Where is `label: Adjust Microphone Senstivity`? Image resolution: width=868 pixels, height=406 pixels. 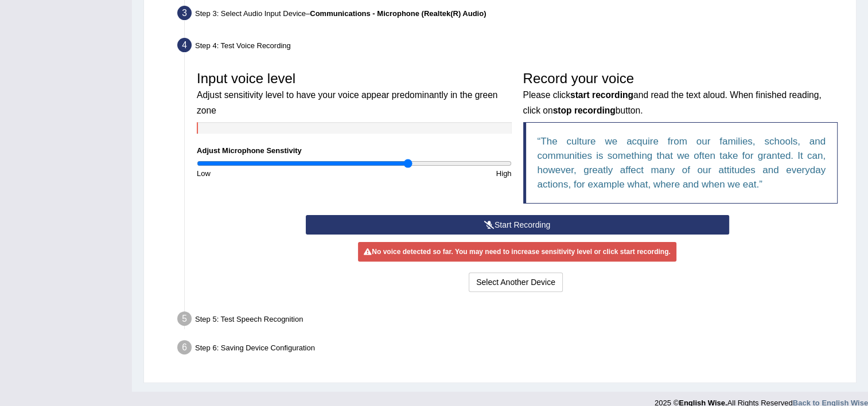 label: Adjust Microphone Senstivity is located at coordinates (249, 150).